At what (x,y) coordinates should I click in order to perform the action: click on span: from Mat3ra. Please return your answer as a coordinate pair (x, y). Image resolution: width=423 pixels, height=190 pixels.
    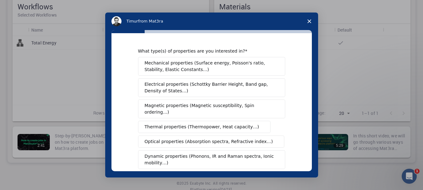
    Looking at the image, I should click on (151, 21).